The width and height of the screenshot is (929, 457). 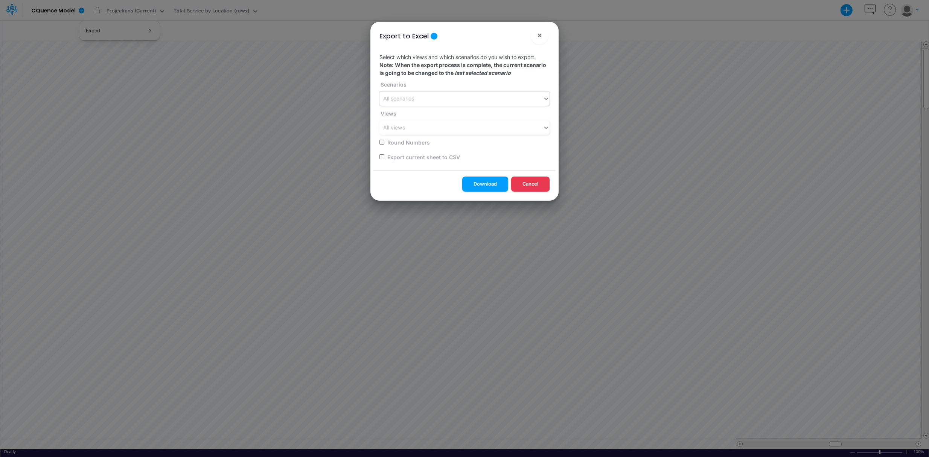 What do you see at coordinates (539, 35) in the screenshot?
I see `button: Close` at bounding box center [539, 35].